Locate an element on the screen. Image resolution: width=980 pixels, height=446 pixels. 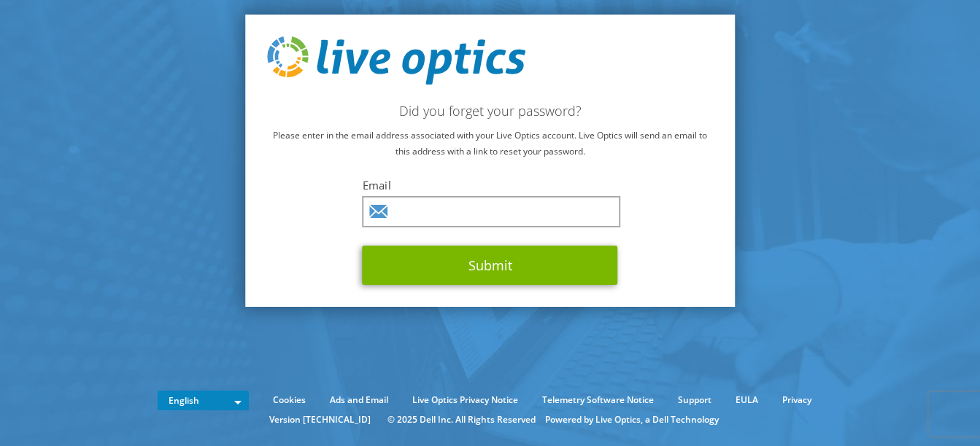
a: EULA is located at coordinates (747, 400).